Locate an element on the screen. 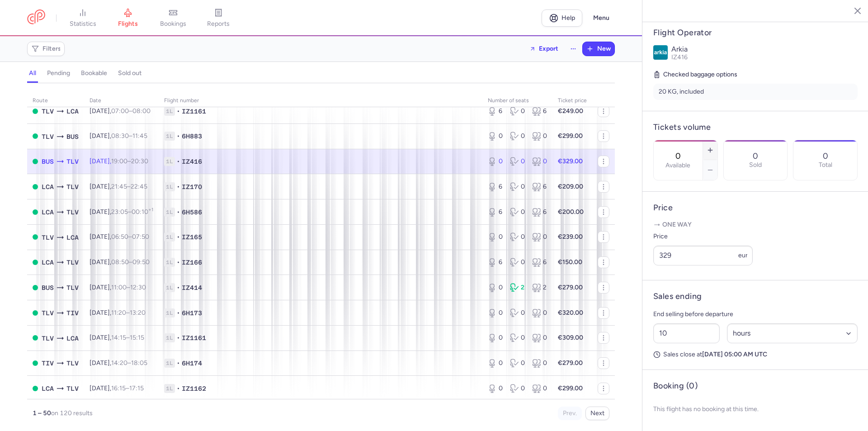  a: statistics is located at coordinates (83, 18).